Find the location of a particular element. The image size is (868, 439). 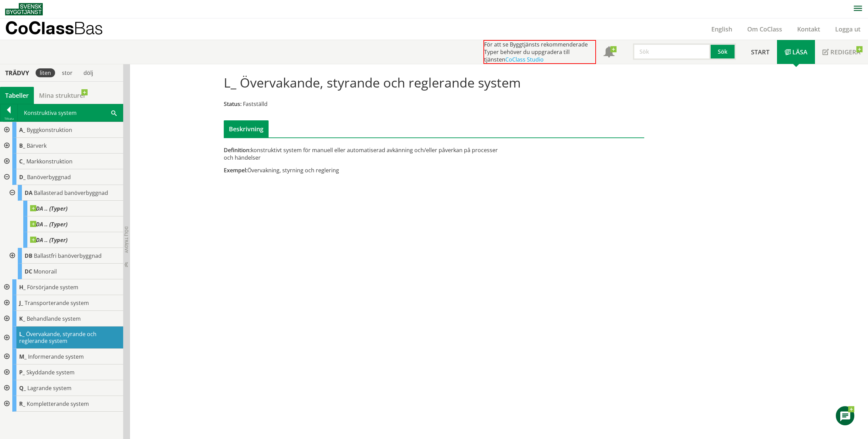

span: Q_ is located at coordinates (23, 388).